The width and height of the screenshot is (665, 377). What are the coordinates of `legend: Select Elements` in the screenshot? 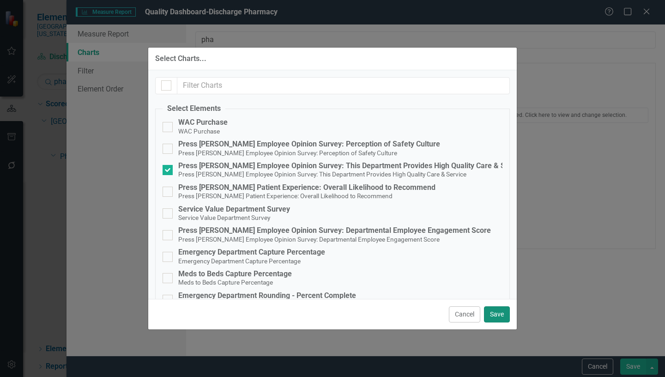 It's located at (194, 108).